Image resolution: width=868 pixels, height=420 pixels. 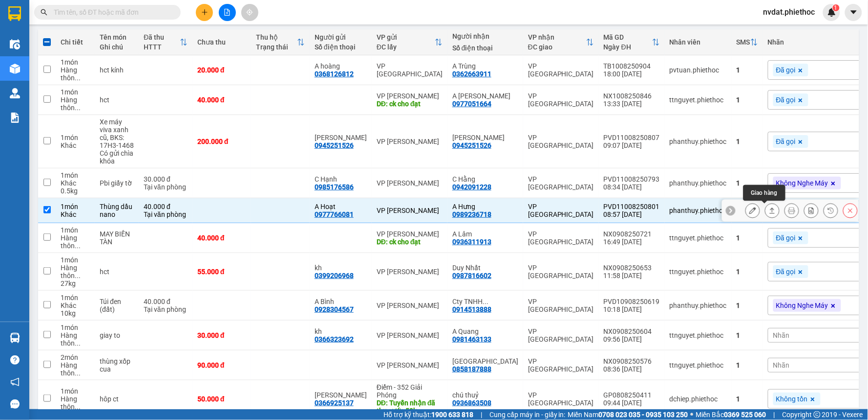 I want to click on div: 0985176586, so click(x=334, y=187).